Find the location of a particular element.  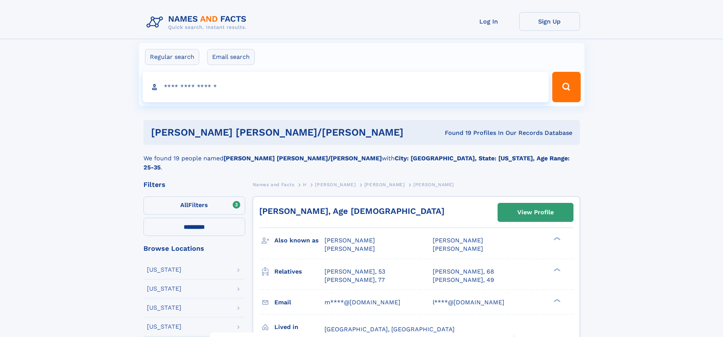

a: Sign Up is located at coordinates (550, 21).